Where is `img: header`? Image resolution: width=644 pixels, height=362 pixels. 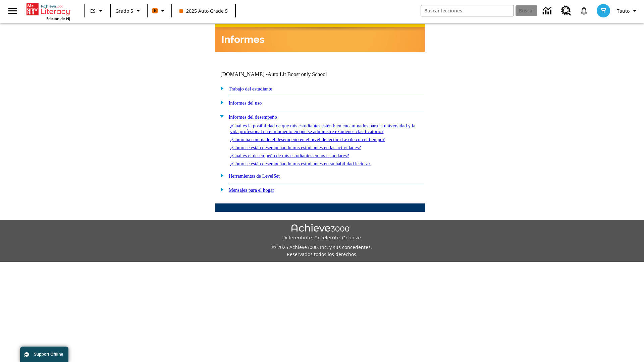 img: header is located at coordinates (320, 38).